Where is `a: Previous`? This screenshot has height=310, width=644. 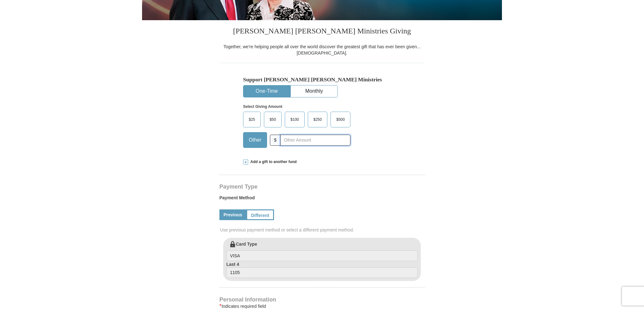
a: Previous is located at coordinates (232, 214).